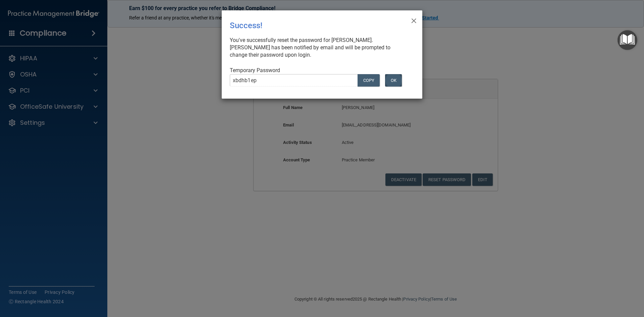 Image resolution: width=644 pixels, height=317 pixels. What do you see at coordinates (394, 80) in the screenshot?
I see `button: OK` at bounding box center [394, 80].